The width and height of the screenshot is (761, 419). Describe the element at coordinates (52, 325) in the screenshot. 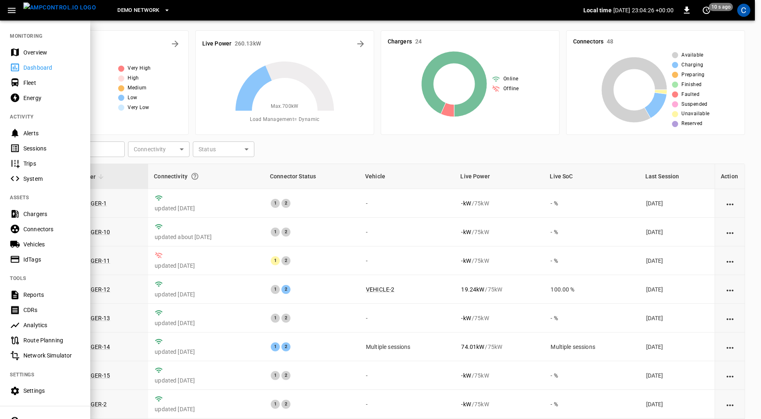

I see `div: Analytics` at that location.